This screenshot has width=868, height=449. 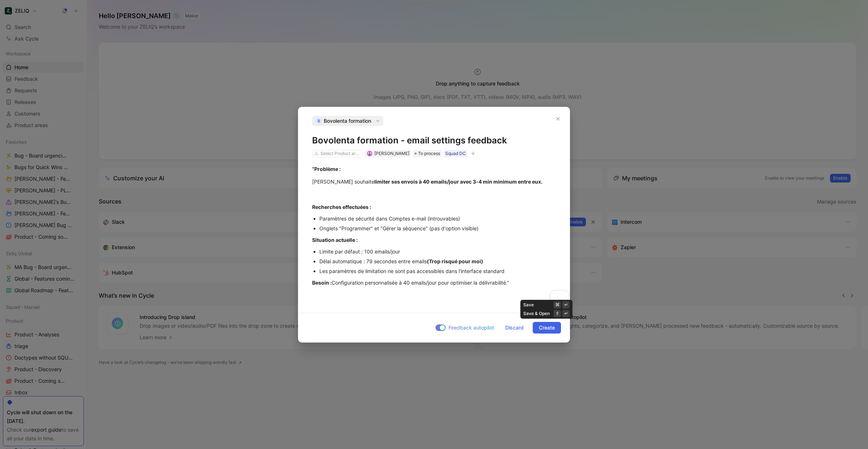 I want to click on div: Onglets "Programmer" et "Gérer la séquence" (pas d'option visible), so click(x=438, y=228).